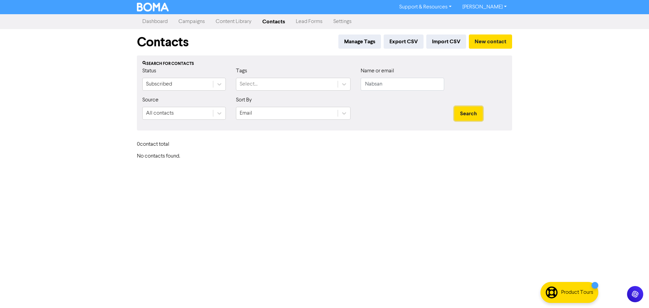 The width and height of the screenshot is (649, 308). Describe the element at coordinates (246, 113) in the screenshot. I see `div: Email` at that location.